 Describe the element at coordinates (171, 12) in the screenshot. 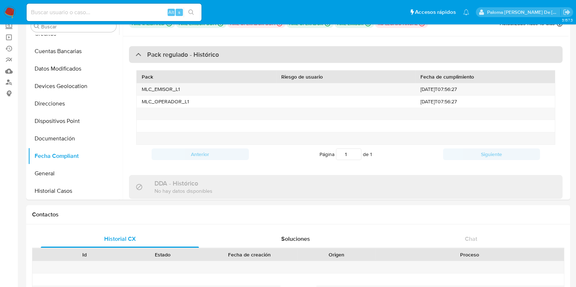

I see `span: Alt` at that location.